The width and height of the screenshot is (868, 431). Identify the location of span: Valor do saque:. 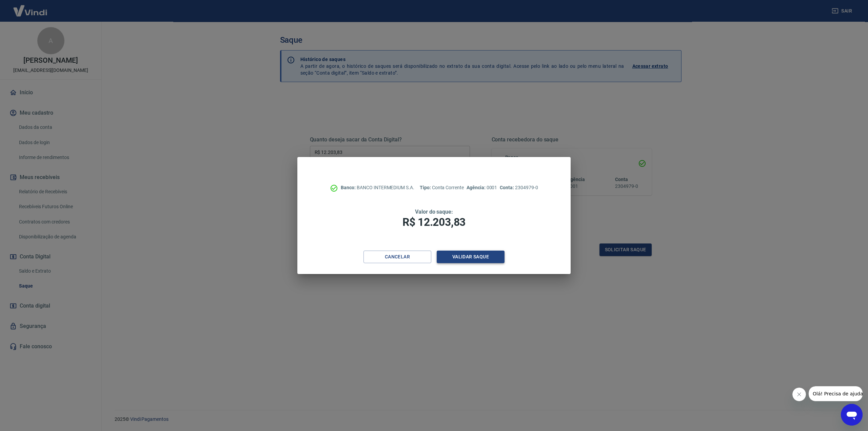
(434, 212).